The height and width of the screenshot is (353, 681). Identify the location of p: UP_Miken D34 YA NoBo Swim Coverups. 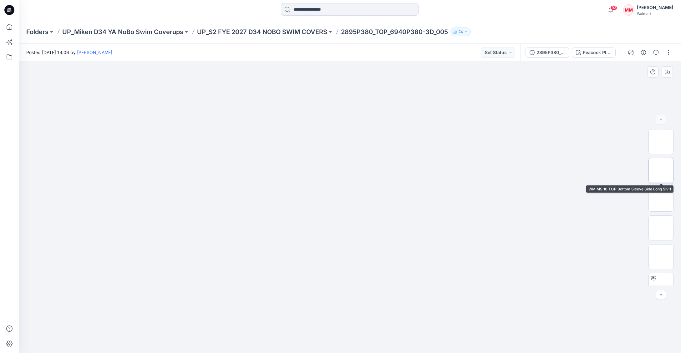
(123, 32).